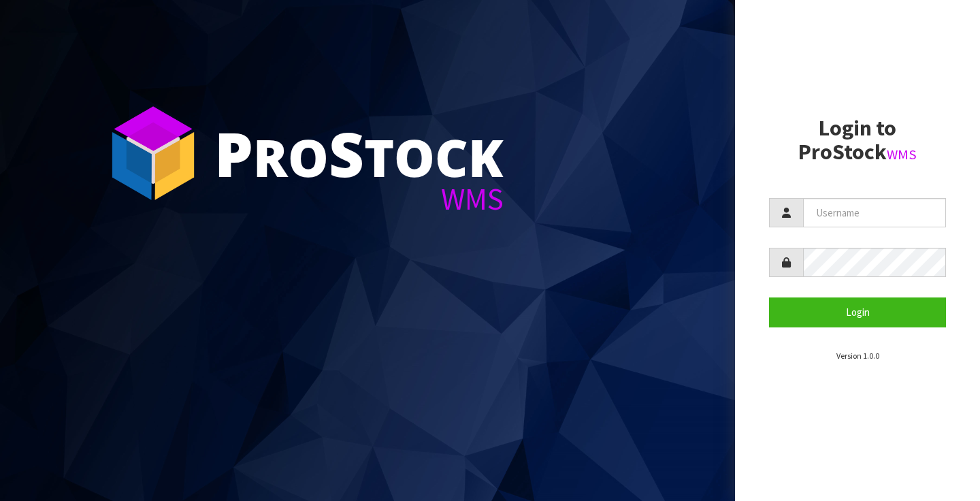 This screenshot has width=980, height=501. Describe the element at coordinates (858, 355) in the screenshot. I see `small: Version 1.0.0` at that location.